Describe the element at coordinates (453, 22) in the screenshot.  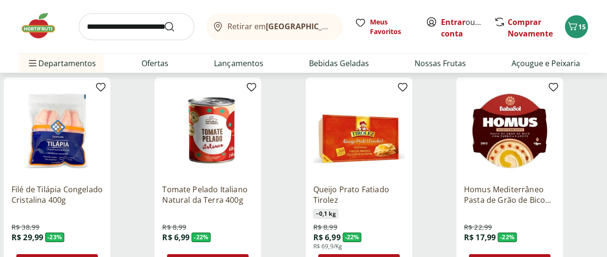
I see `a: Entrar` at that location.